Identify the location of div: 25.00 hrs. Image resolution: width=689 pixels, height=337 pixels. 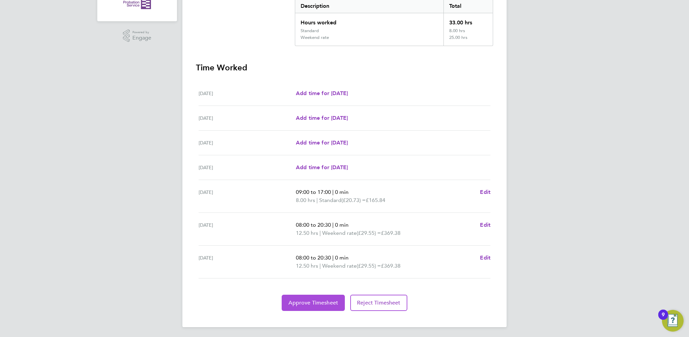
(468, 40).